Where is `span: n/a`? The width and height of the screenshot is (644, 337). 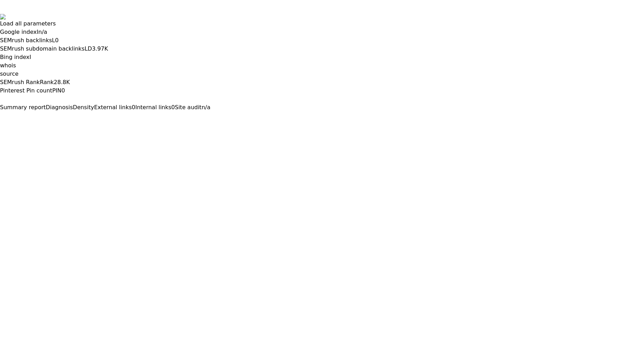
span: n/a is located at coordinates (206, 107).